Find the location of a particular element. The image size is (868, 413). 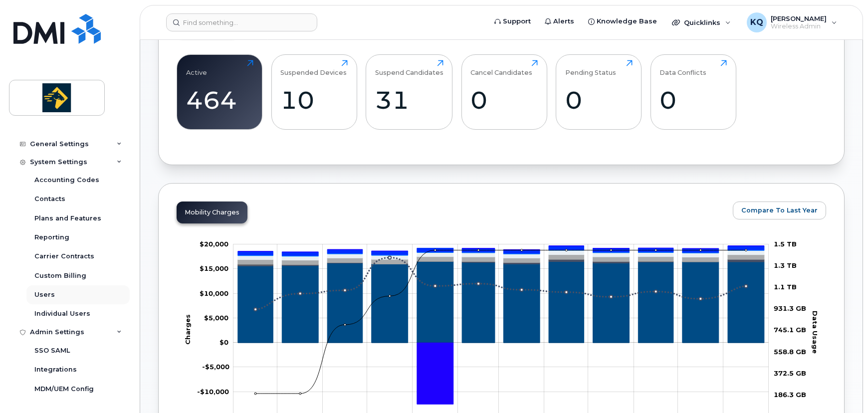

tspan: -$5,000 is located at coordinates (215, 367).